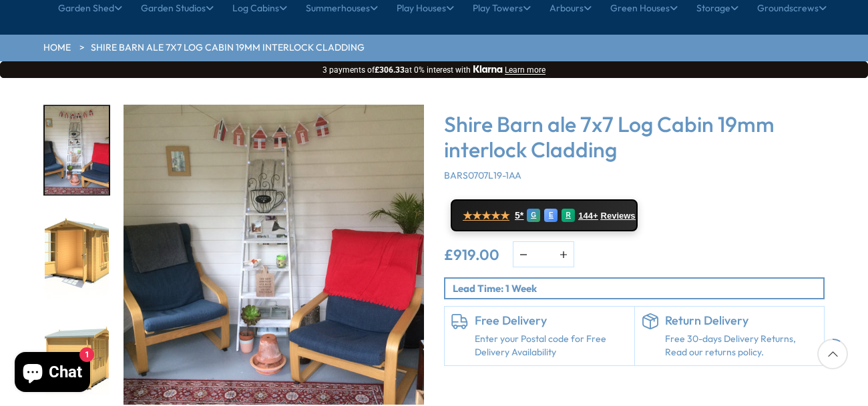  What do you see at coordinates (77, 358) in the screenshot?
I see `img: Barnsdale.7x72090x2090060_17d51dec-d7d4-482c-8e27-d17f4706a42d_200x200.jpg` at bounding box center [77, 358].